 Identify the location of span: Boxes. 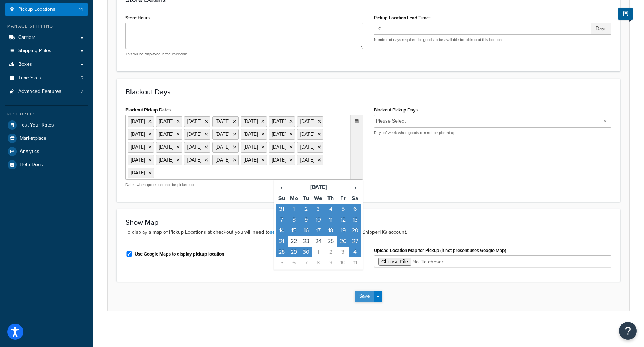
(25, 64).